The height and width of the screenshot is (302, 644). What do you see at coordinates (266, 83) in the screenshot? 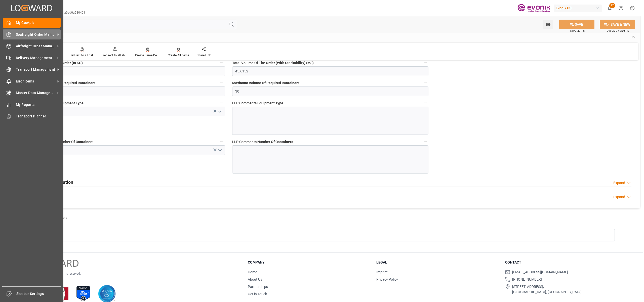
I see `span: Maximum Volume Of Required Containers` at bounding box center [266, 83].